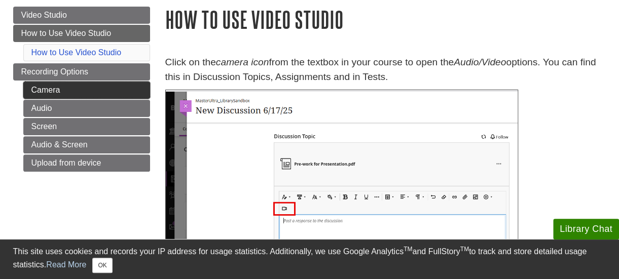  What do you see at coordinates (44, 15) in the screenshot?
I see `span: Video Studio` at bounding box center [44, 15].